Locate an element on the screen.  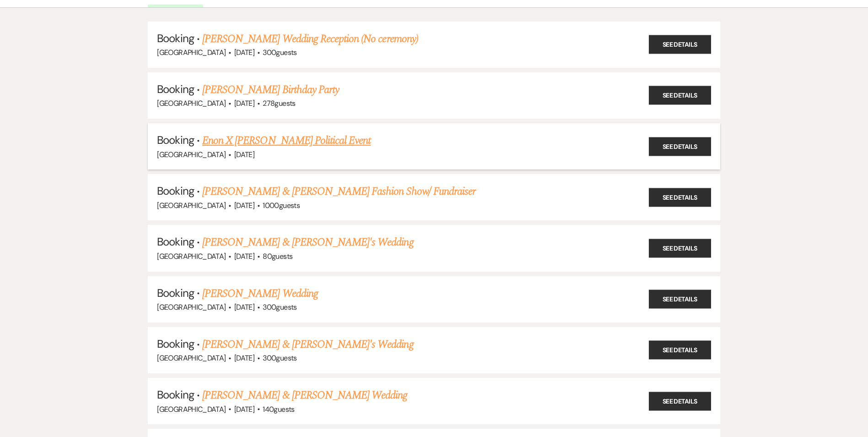
span: 140 guests is located at coordinates (278, 409).